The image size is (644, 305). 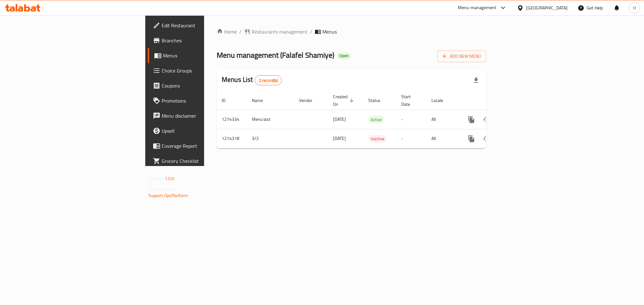 What do you see at coordinates (373, 120) in the screenshot?
I see `table: enhanced table` at bounding box center [373, 120].